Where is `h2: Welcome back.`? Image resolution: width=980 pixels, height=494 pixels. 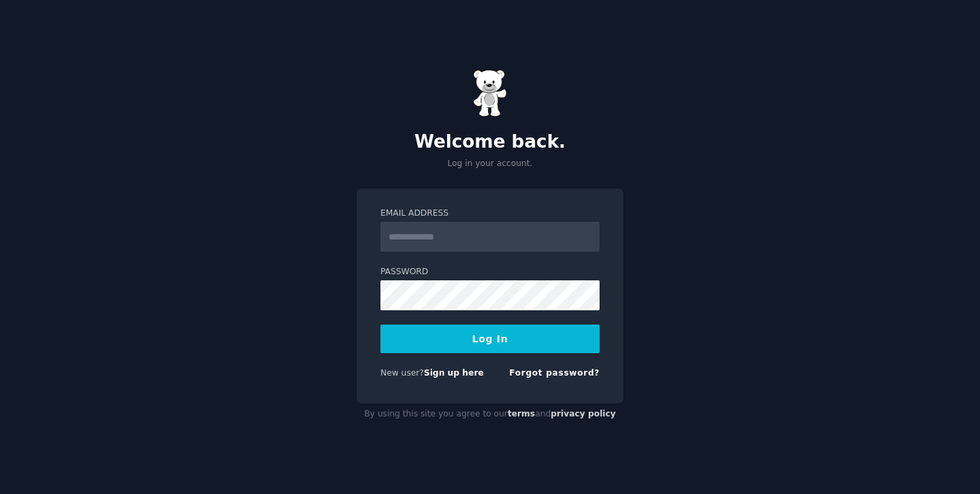 h2: Welcome back. is located at coordinates (490, 142).